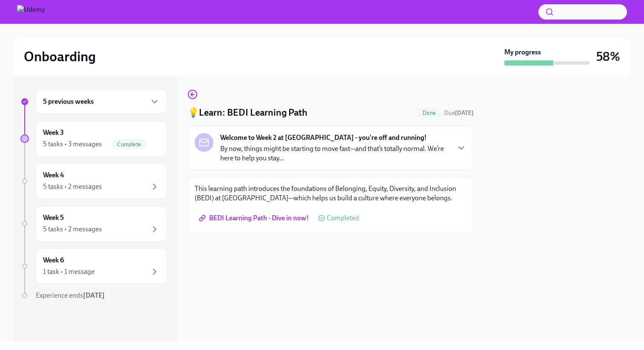 The height and width of the screenshot is (350, 644). I want to click on span: Experience ends, so click(70, 295).